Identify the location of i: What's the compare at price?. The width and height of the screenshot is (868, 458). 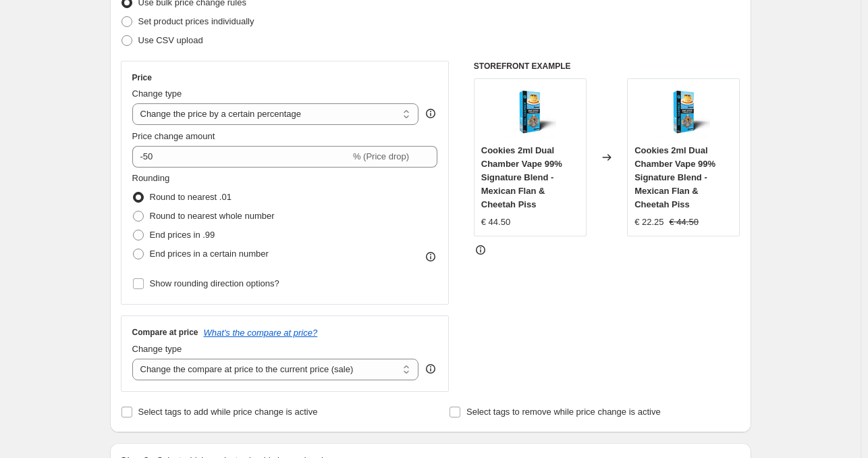
(261, 332).